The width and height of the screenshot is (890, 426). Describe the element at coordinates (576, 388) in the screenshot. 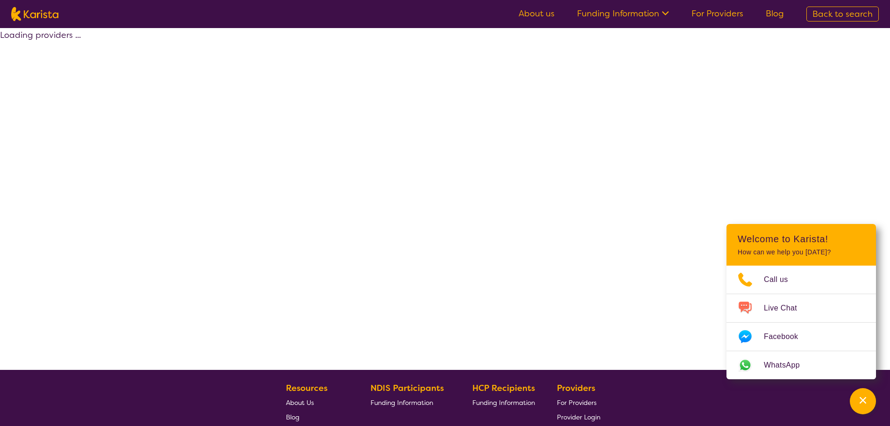

I see `b: Providers` at that location.